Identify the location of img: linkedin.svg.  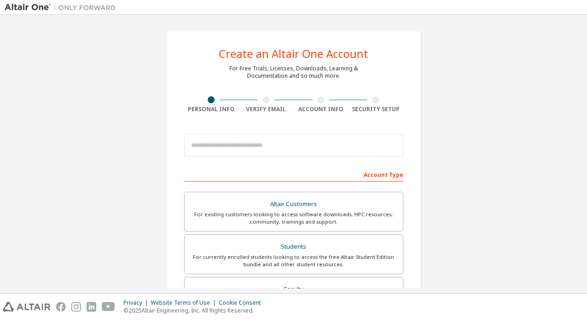
(91, 306).